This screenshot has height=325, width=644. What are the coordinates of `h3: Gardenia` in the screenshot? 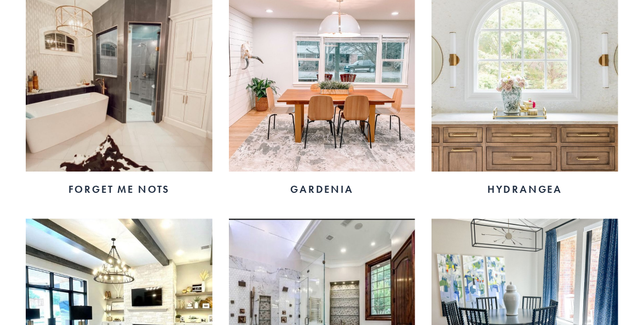 It's located at (322, 190).